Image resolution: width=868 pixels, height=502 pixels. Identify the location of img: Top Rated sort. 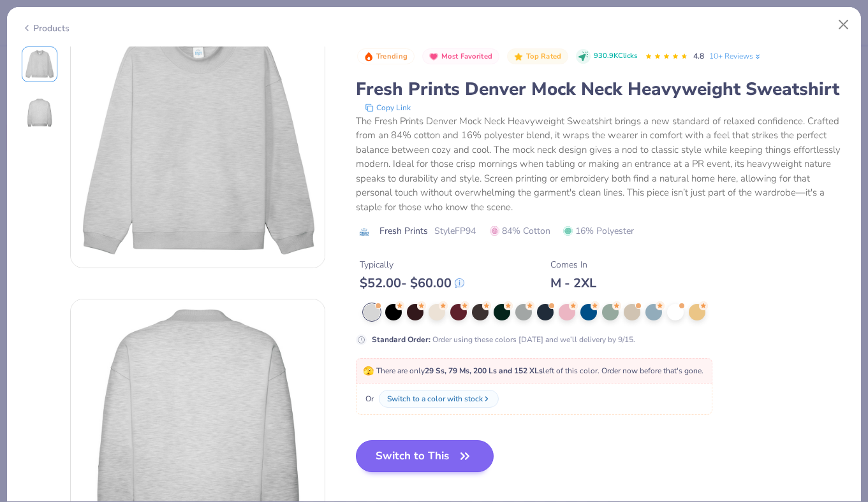
(518, 57).